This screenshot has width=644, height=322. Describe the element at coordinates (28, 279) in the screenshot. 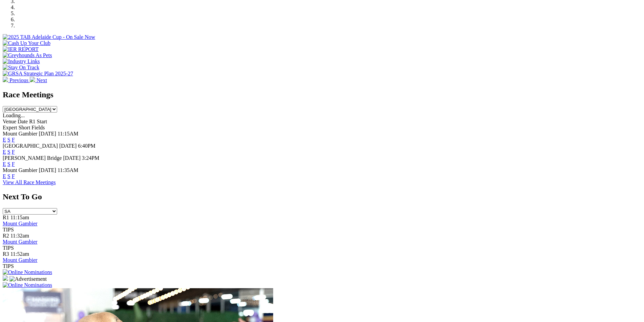

I see `img: Advertisement` at that location.